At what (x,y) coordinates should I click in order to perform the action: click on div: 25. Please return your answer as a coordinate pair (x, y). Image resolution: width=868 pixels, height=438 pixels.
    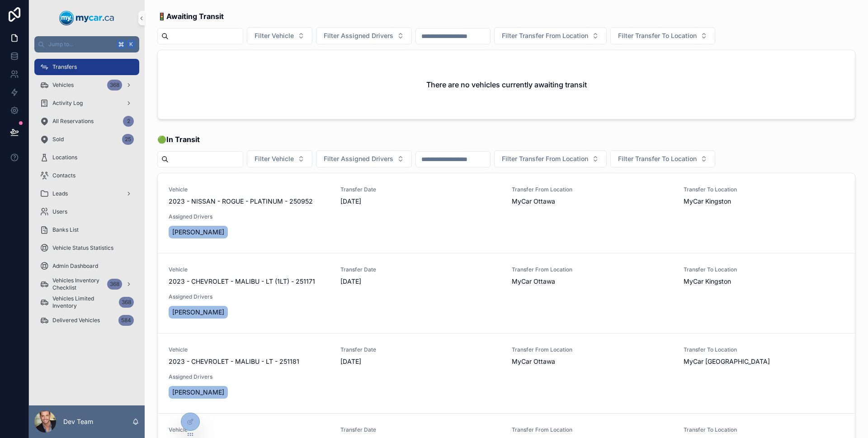
    Looking at the image, I should click on (128, 139).